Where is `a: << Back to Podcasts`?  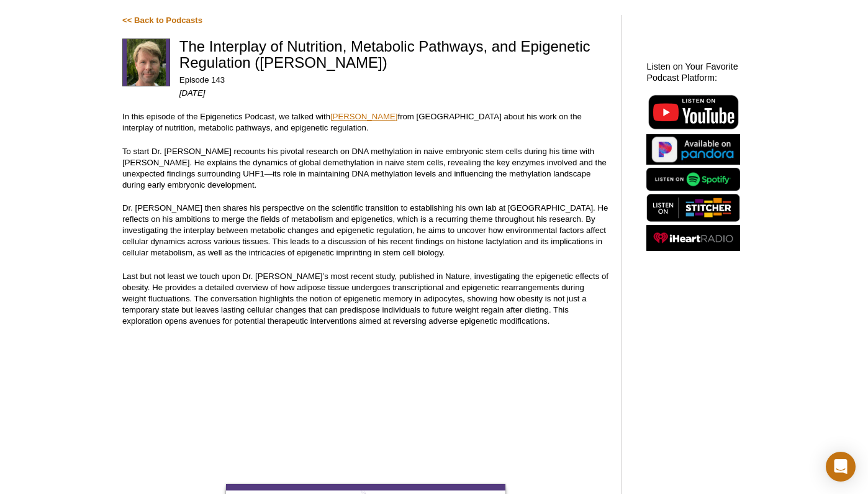
a: << Back to Podcasts is located at coordinates (162, 20).